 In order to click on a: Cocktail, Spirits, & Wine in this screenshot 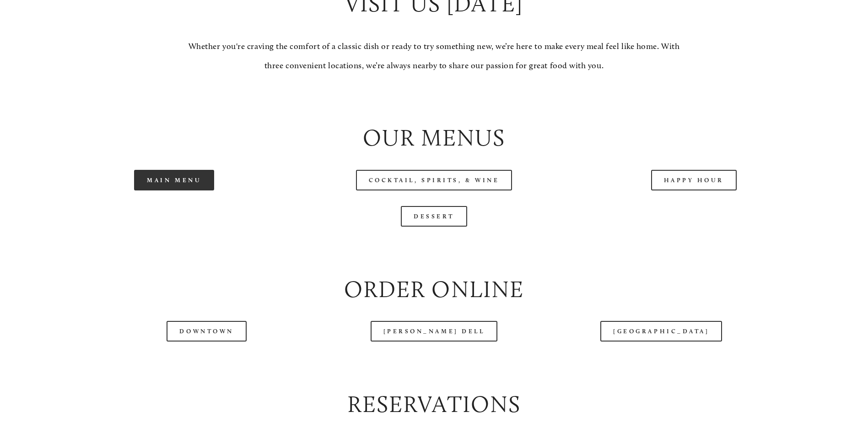, I will do `click(434, 180)`.